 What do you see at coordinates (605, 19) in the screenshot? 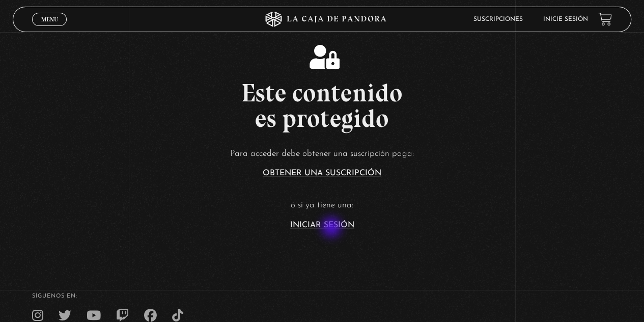
I see `a: View your shopping cart` at bounding box center [605, 19].